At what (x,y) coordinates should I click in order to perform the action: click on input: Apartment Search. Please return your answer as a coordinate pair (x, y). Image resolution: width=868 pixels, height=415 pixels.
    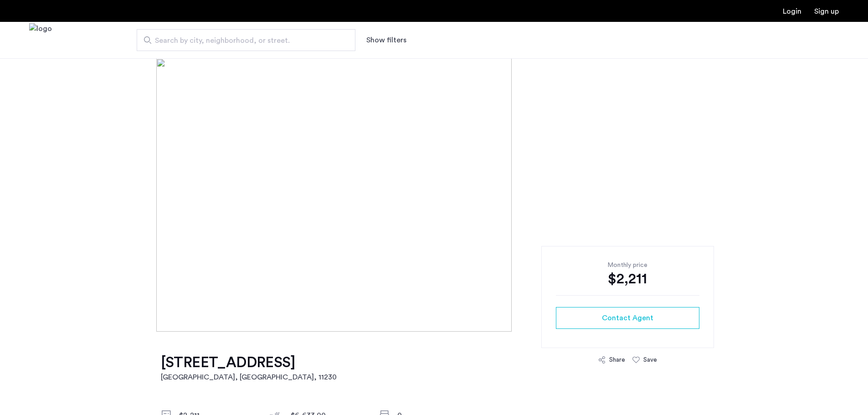
    Looking at the image, I should click on (246, 40).